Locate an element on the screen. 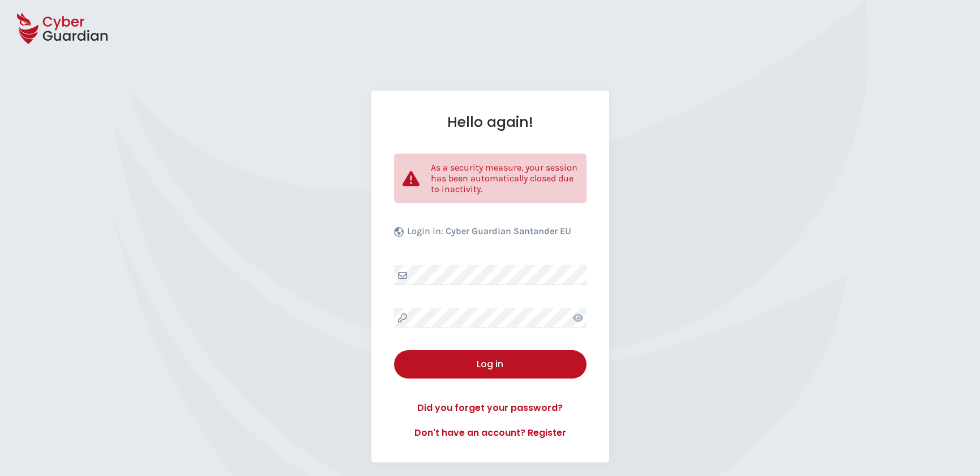 This screenshot has height=476, width=980. p: Login in: is located at coordinates (489, 234).